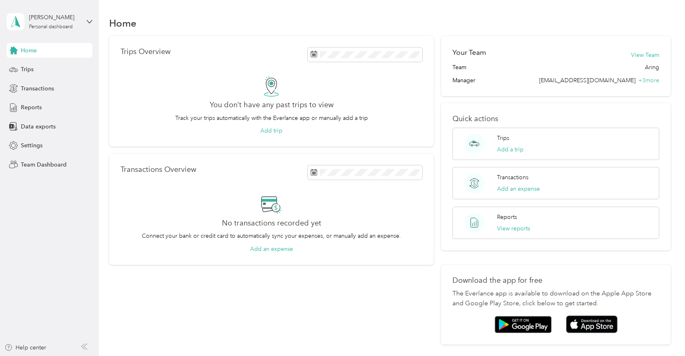 This screenshot has width=685, height=356. Describe the element at coordinates (38, 126) in the screenshot. I see `span: Data exports` at that location.